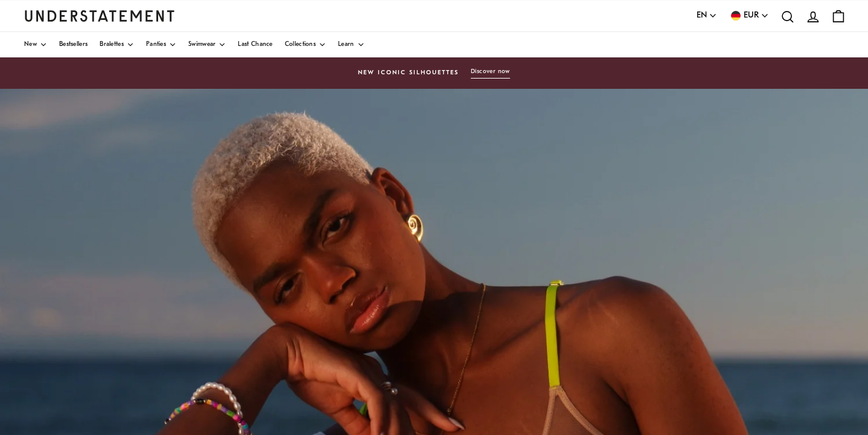 This screenshot has height=435, width=868. What do you see at coordinates (73, 44) in the screenshot?
I see `a: Bestsellers` at bounding box center [73, 44].